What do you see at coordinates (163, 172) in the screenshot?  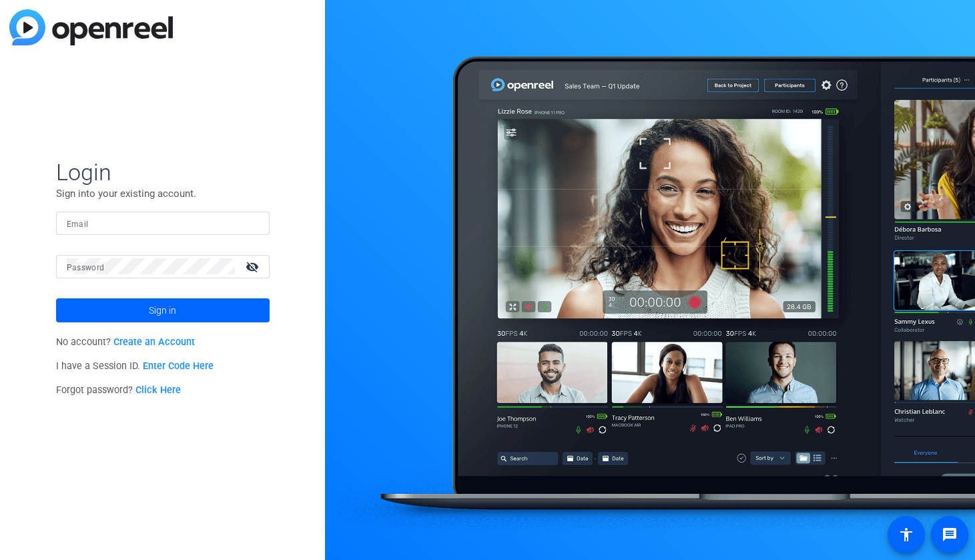 I see `span: Login` at bounding box center [163, 172].